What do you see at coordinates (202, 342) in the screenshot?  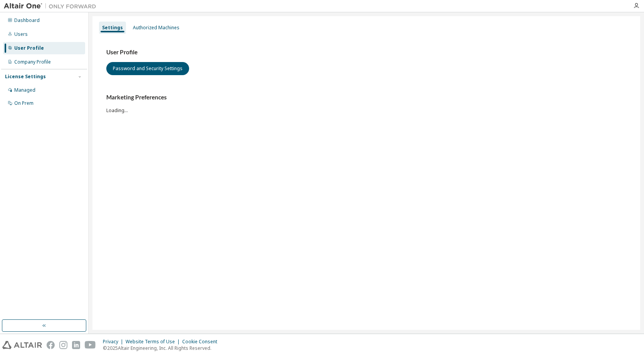 I see `div: Cookie Consent` at bounding box center [202, 342].